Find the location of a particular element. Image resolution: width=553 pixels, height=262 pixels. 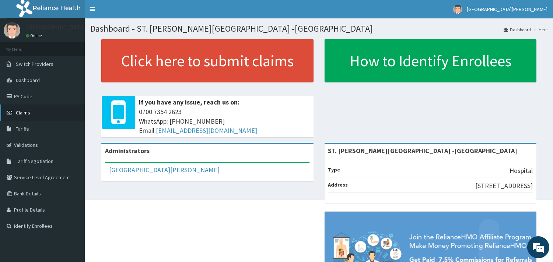

img: d_794563401_company_1708531726252_794563401 is located at coordinates (22, 46).